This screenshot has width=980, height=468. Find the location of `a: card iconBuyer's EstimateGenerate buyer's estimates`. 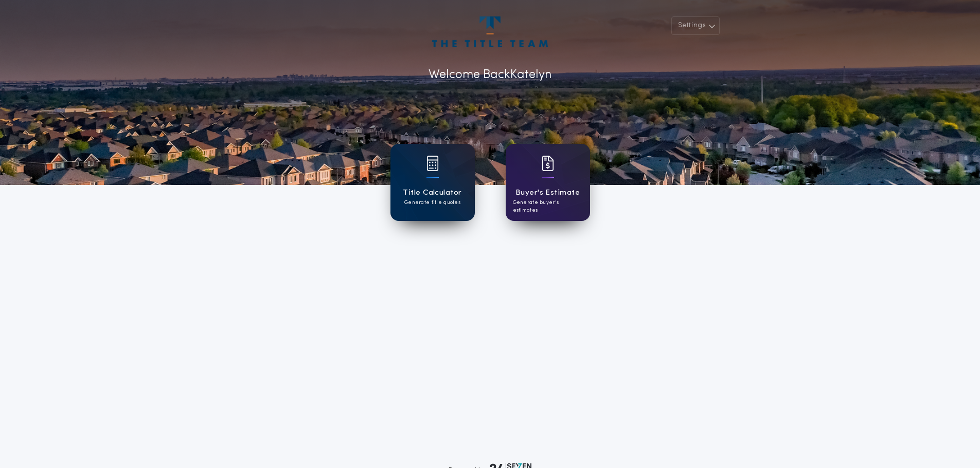

a: card iconBuyer's EstimateGenerate buyer's estimates is located at coordinates (548, 182).